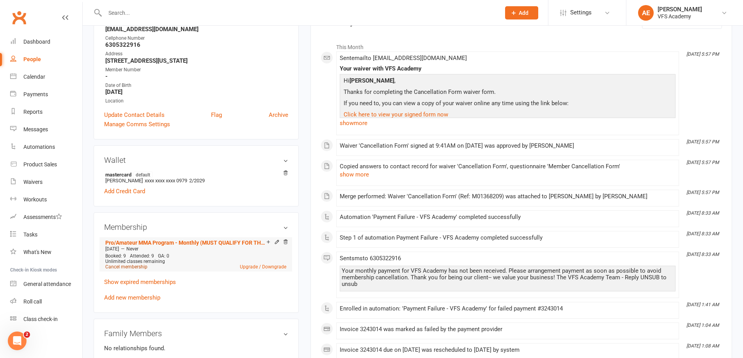  What do you see at coordinates (581, 12) in the screenshot?
I see `span: Settings` at bounding box center [581, 12].